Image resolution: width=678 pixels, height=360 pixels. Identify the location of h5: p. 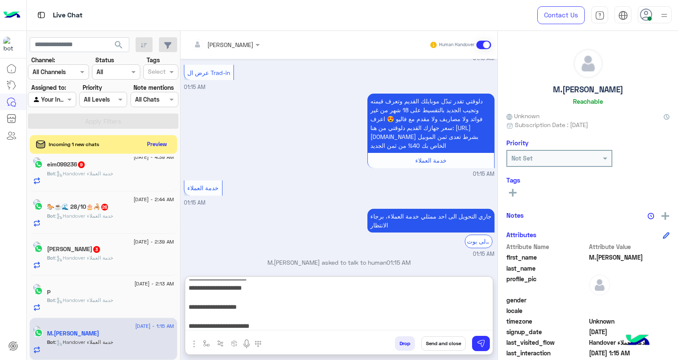
(49, 291).